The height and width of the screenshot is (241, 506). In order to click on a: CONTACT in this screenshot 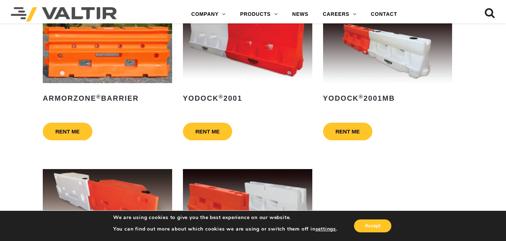, I will do `click(384, 14)`.